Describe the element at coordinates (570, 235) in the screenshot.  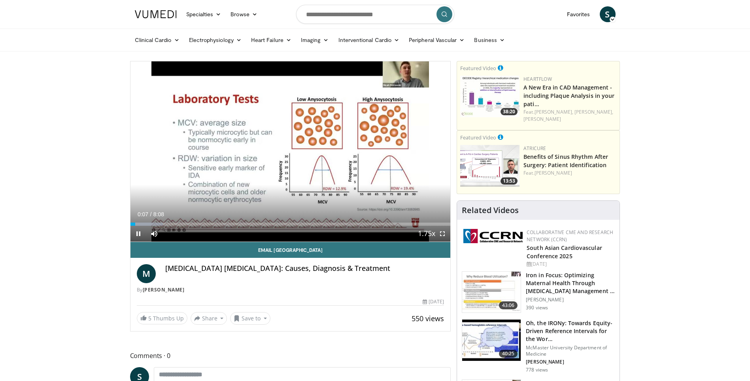
I see `a: Collaborative CME and Research Network (CCRN)` at that location.